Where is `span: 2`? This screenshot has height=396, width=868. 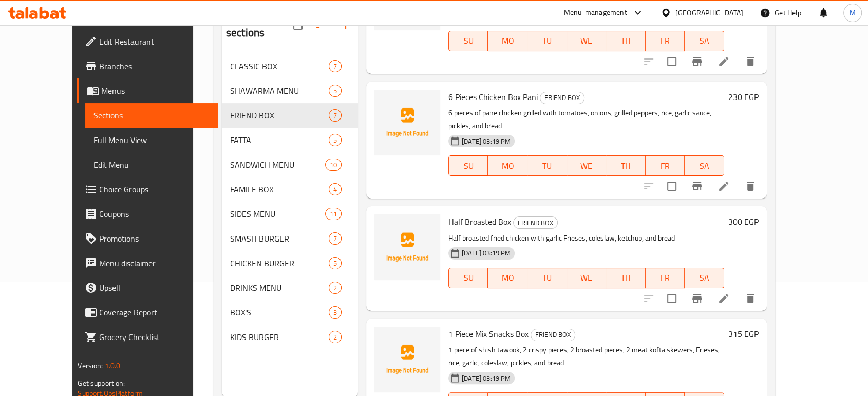 span: 2 is located at coordinates (335, 337).